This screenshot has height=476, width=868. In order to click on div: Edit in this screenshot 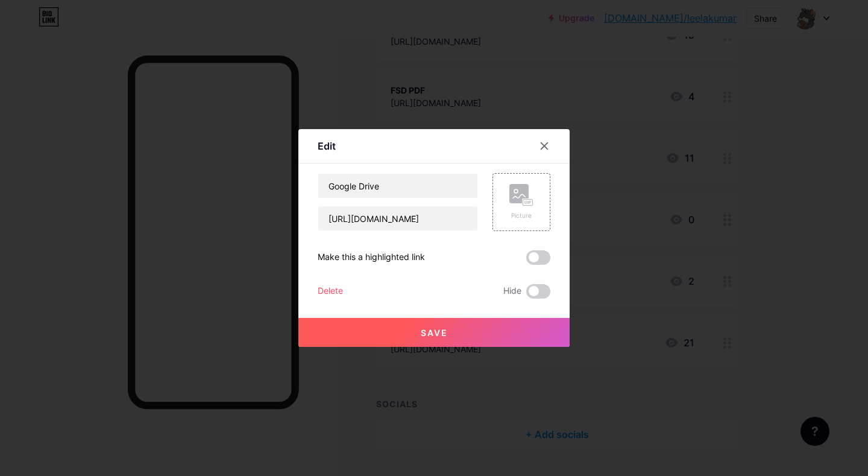, I will do `click(327, 146)`.